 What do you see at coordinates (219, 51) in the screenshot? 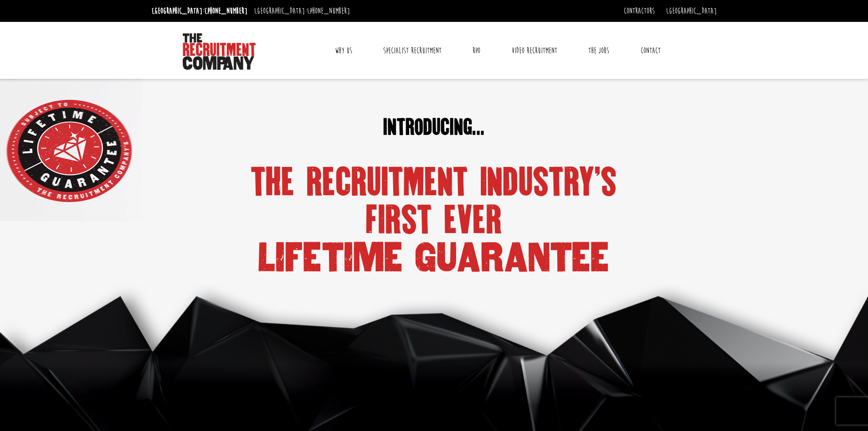
I see `img: The Recruitment Company` at bounding box center [219, 51].